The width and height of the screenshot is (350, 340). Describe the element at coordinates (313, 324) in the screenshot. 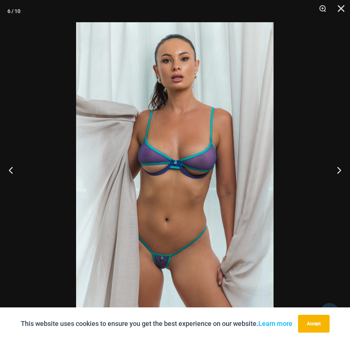

I see `button: Accept` at that location.